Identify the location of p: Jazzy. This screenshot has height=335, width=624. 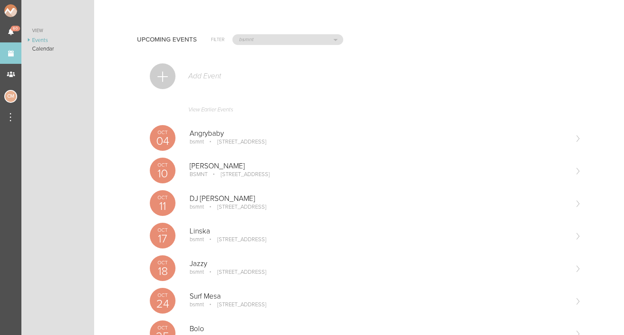
(378, 264).